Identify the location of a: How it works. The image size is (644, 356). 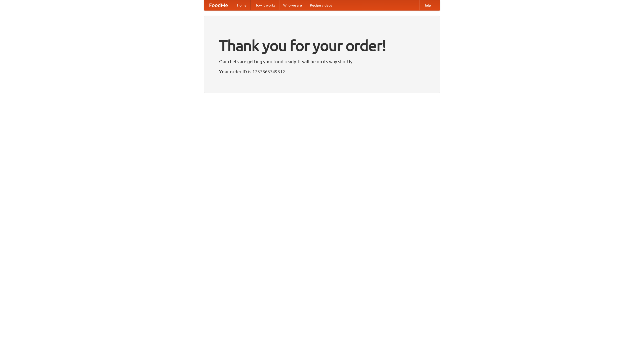
(265, 5).